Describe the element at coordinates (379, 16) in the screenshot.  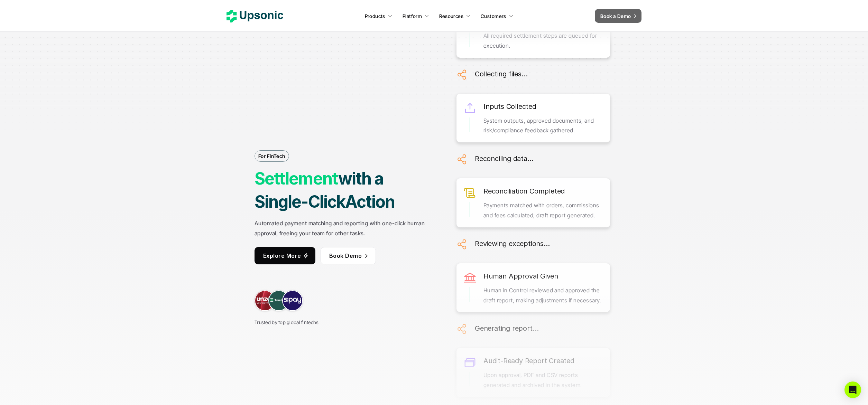
I see `a: Products` at that location.